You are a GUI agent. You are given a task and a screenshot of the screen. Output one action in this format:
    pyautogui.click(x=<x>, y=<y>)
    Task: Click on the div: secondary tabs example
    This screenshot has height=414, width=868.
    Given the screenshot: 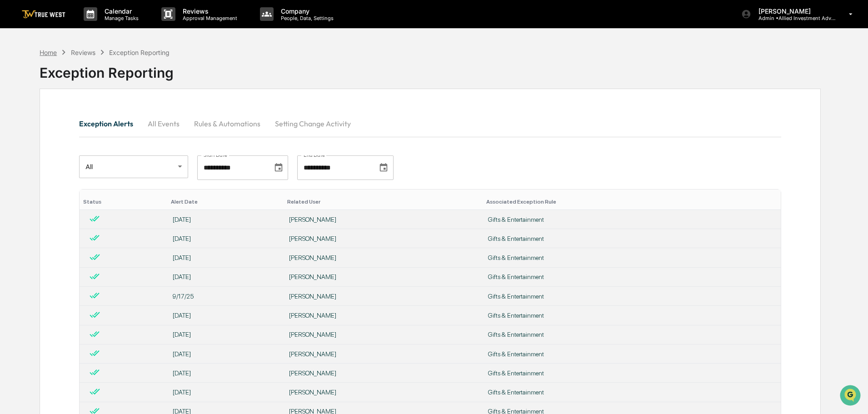 What is the action you would take?
    pyautogui.click(x=430, y=124)
    